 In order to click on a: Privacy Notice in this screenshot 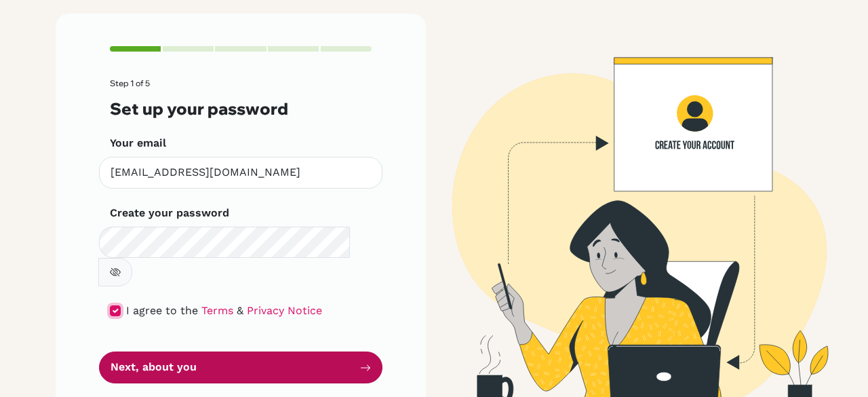, I will do `click(284, 311)`.